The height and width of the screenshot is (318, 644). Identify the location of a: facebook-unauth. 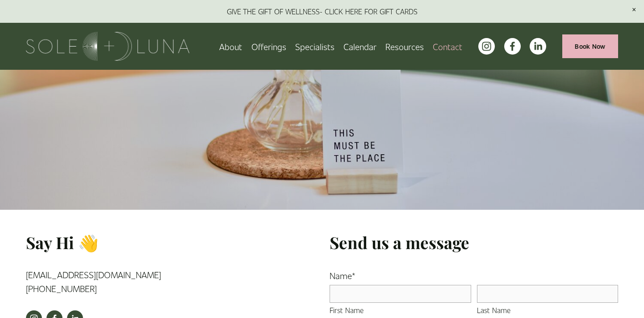
(512, 46).